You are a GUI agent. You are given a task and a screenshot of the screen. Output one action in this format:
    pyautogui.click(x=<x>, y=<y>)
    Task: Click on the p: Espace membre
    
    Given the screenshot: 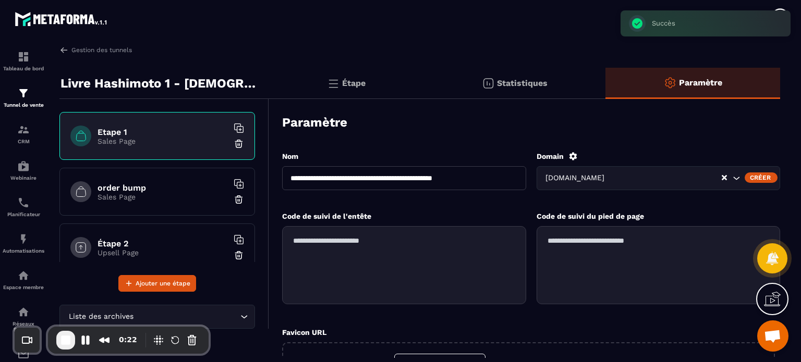 What is the action you would take?
    pyautogui.click(x=23, y=287)
    